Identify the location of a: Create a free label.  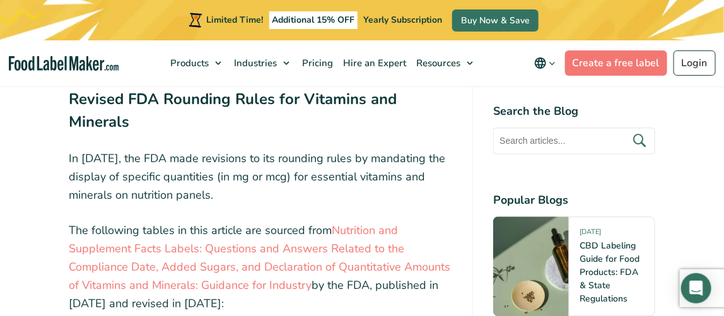
(617, 63).